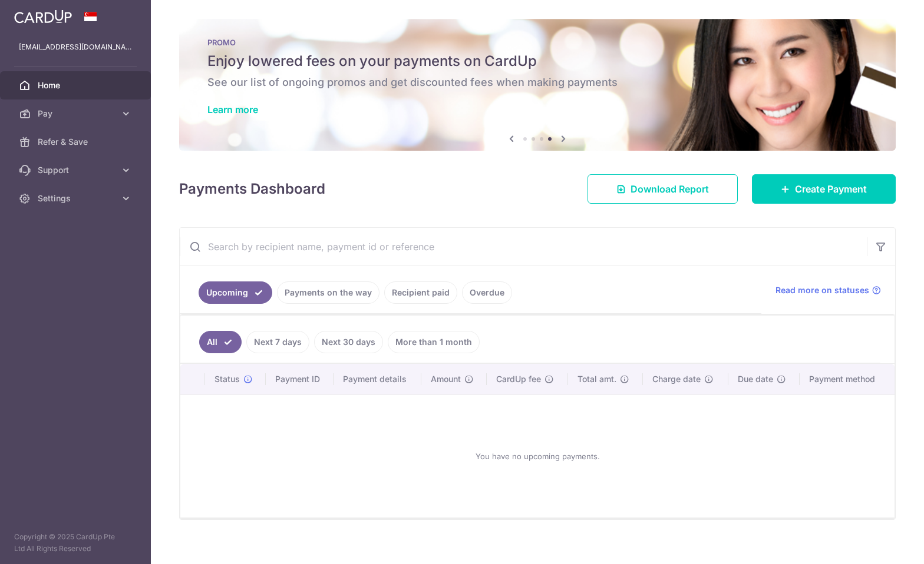 The width and height of the screenshot is (924, 564). What do you see at coordinates (377, 379) in the screenshot?
I see `th: Payment details` at bounding box center [377, 379].